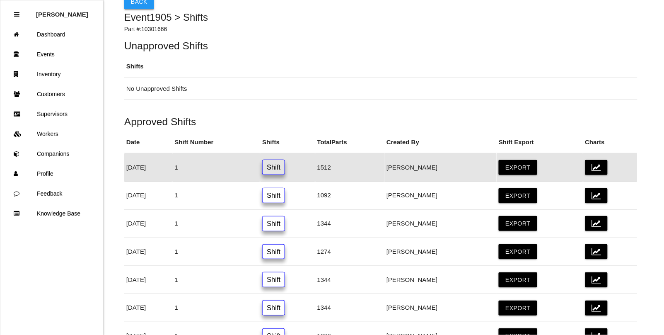  I want to click on th: Date, so click(148, 142).